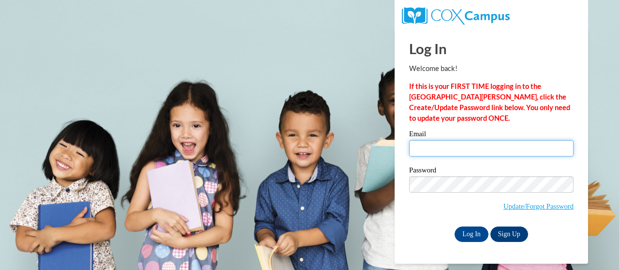 The width and height of the screenshot is (619, 270). Describe the element at coordinates (538, 207) in the screenshot. I see `a: Update/Forgot Password` at that location.